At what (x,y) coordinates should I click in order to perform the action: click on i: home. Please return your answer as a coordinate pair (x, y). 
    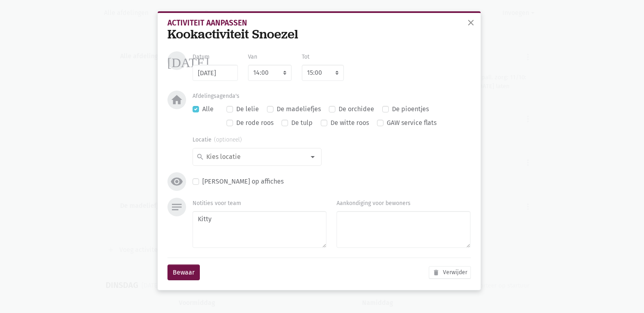
    Looking at the image, I should click on (177, 100).